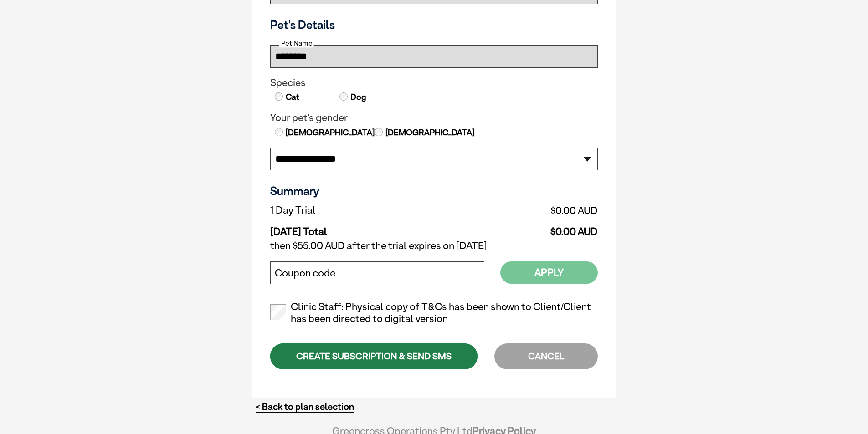 The image size is (868, 434). Describe the element at coordinates (278, 312) in the screenshot. I see `input: Clinic Staff: Physical copy of T&Cs has been shown to Client/Client has been directed to digital ...` at that location.